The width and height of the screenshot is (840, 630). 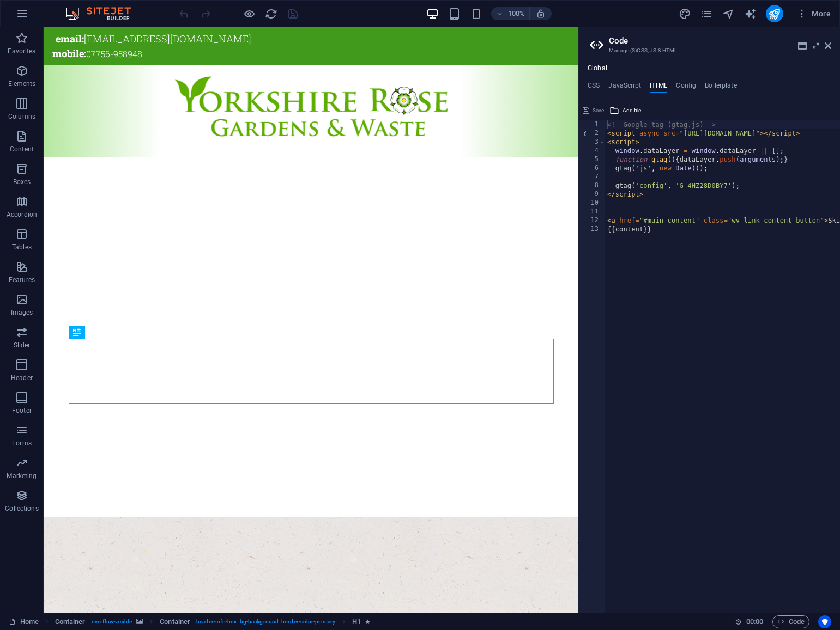 I want to click on div: 6, so click(x=592, y=169).